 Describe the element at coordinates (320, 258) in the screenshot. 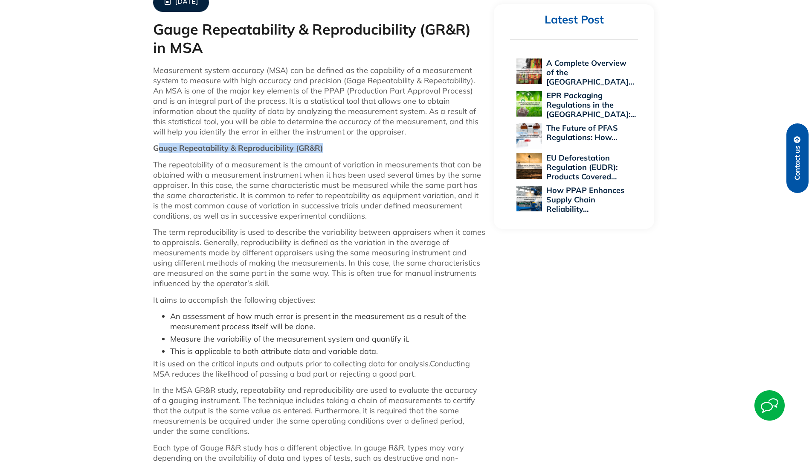

I see `p: The term reproducibility is used to describe the variability between appraisers when it comes to ...` at that location.